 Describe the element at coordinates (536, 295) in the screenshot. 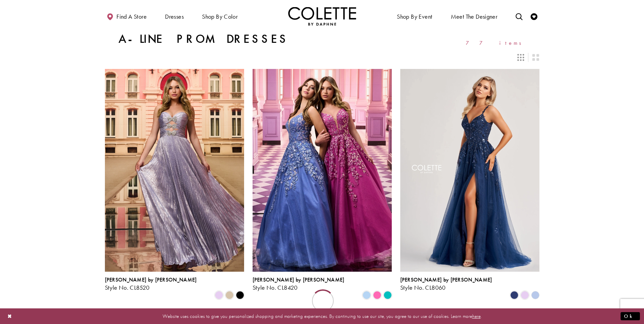

I see `i: Bluebell` at that location.